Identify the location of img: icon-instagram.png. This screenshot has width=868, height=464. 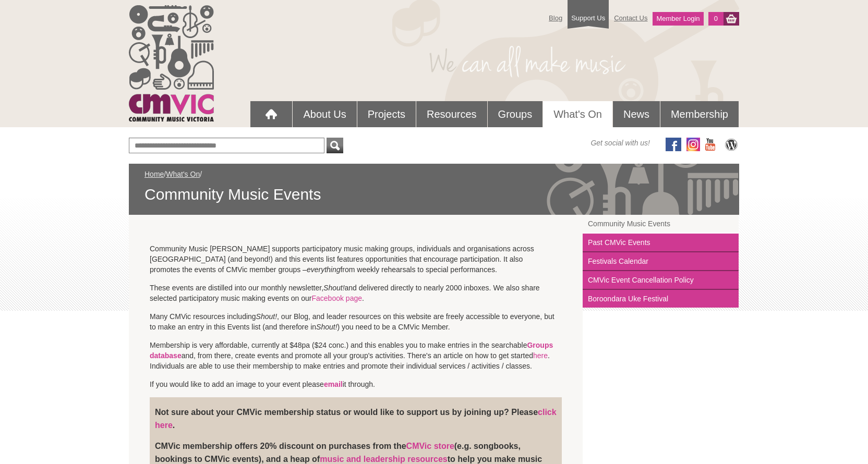
(693, 144).